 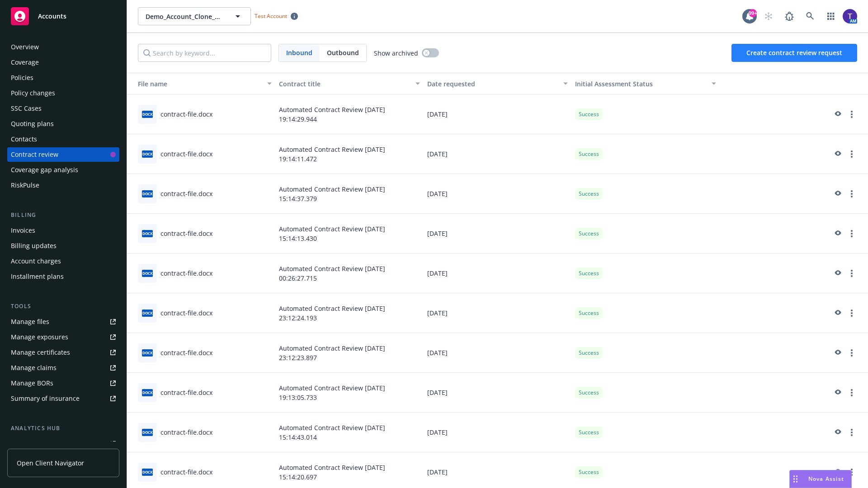 What do you see at coordinates (789, 16) in the screenshot?
I see `a: Report a Bug` at bounding box center [789, 16].